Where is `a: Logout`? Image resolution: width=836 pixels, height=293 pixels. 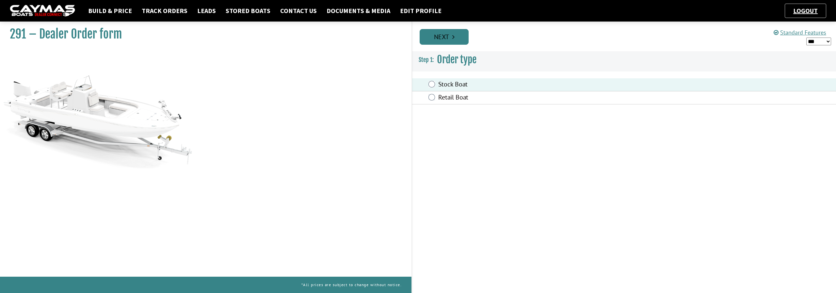
a: Logout is located at coordinates (805, 10).